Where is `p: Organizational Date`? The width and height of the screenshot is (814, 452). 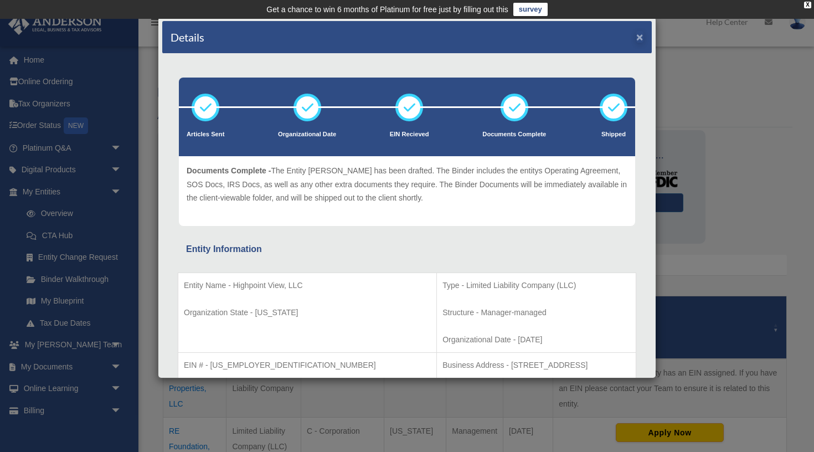
p: Organizational Date is located at coordinates (307, 135).